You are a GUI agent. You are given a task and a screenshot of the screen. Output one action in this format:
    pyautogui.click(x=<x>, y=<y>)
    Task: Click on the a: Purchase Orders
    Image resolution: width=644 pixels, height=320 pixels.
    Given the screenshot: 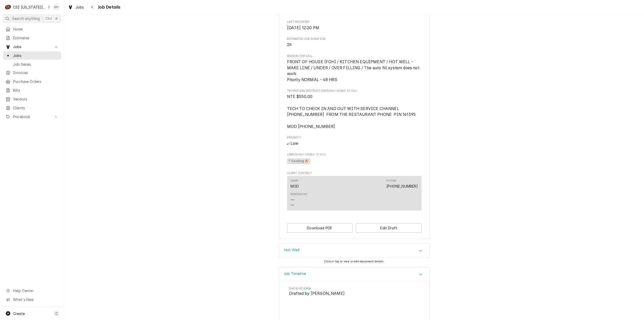 What is the action you would take?
    pyautogui.click(x=32, y=82)
    